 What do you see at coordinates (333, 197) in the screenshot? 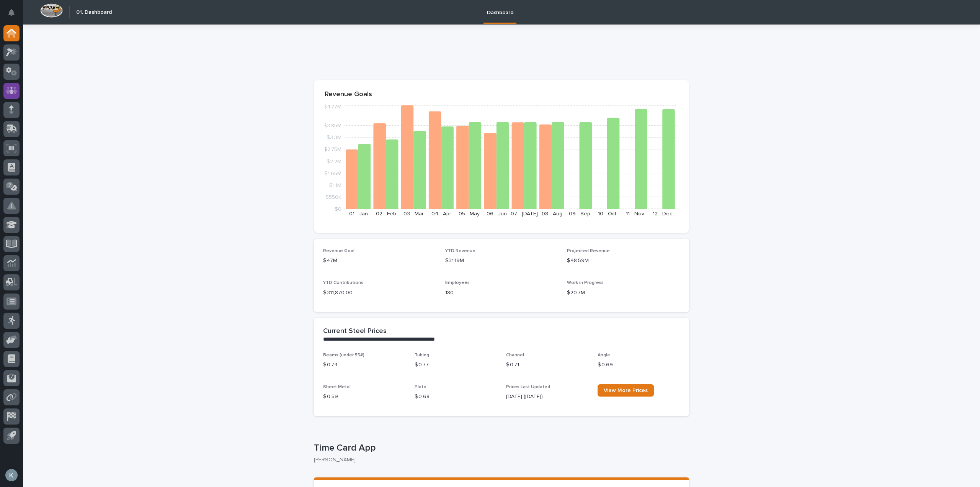
I see `tspan: $550K` at bounding box center [333, 197].